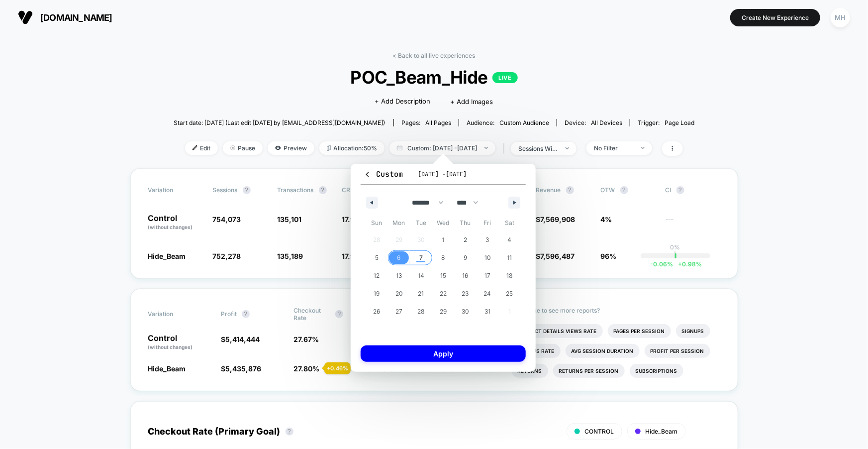 Image resolution: width=868 pixels, height=449 pixels. I want to click on span: OTW, so click(628, 190).